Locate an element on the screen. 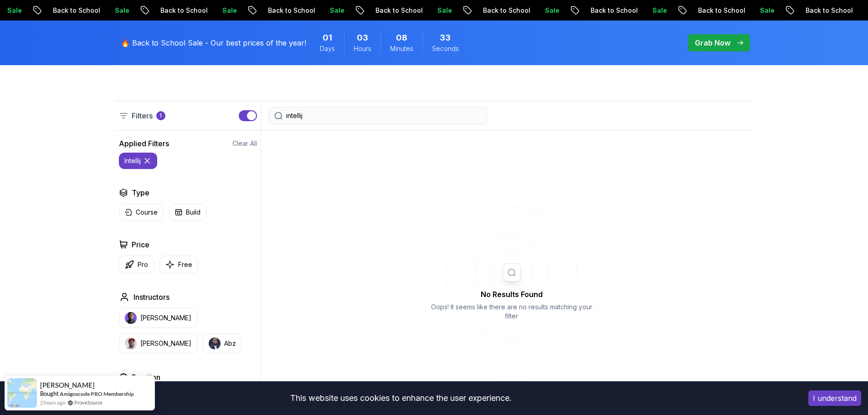 The image size is (868, 415). button: Course is located at coordinates (142, 212).